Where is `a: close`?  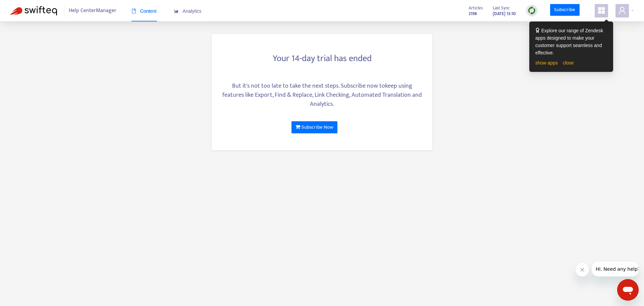
a: close is located at coordinates (568, 62).